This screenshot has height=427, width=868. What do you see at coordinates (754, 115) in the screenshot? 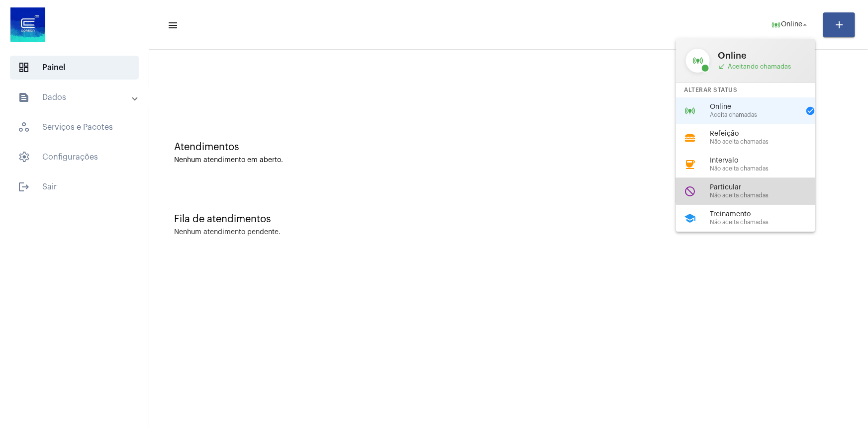
I see `span: Aceita chamadas` at bounding box center [754, 115].